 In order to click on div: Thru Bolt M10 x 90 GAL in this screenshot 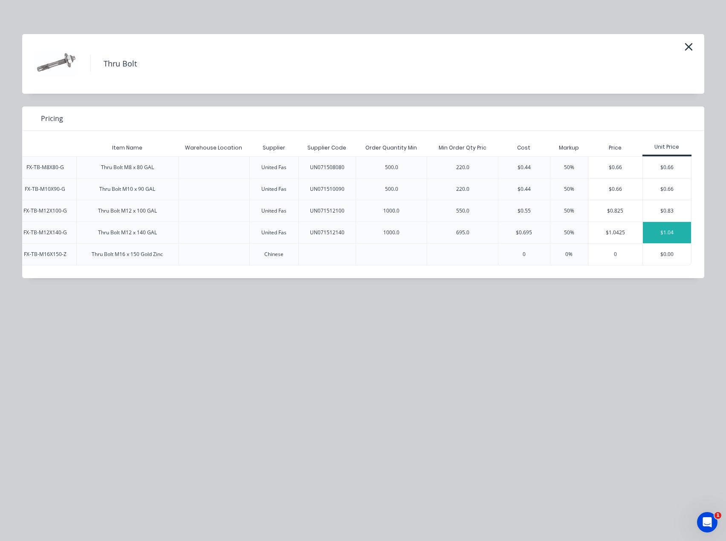, I will do `click(127, 189)`.